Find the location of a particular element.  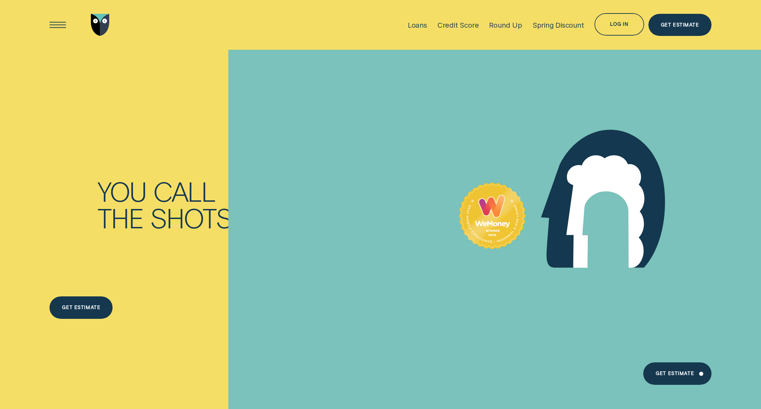

button: Open Menu is located at coordinates (58, 25).